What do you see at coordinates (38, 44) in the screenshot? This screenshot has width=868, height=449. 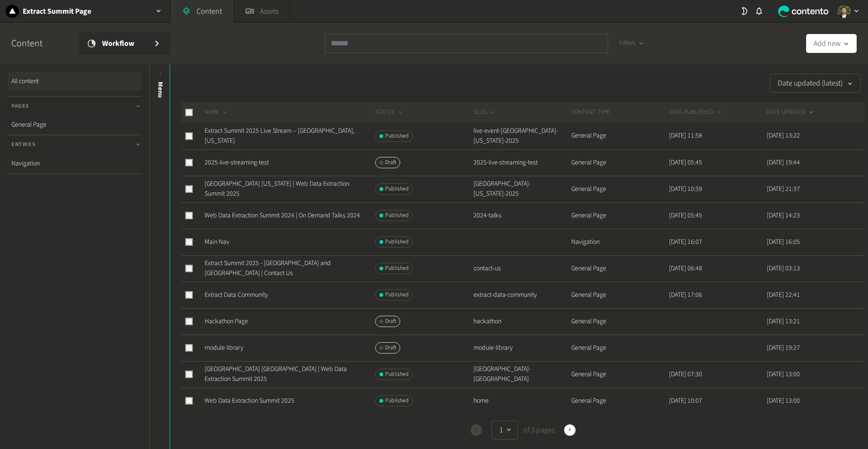 I see `h2: Content` at bounding box center [38, 44].